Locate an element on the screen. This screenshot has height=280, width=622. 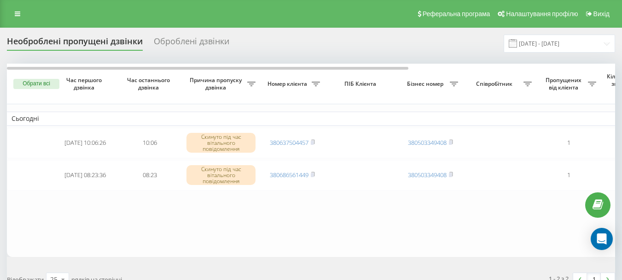
span: Час першого дзвінка is located at coordinates (85, 83).